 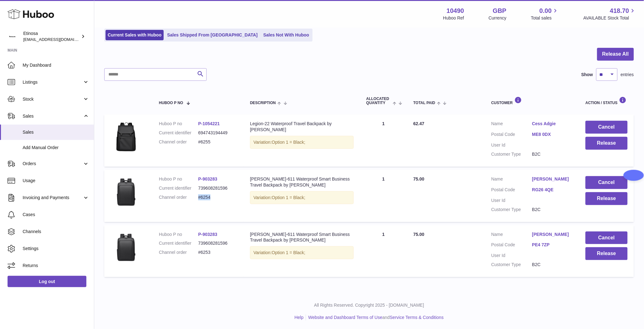 I want to click on span: Listings, so click(x=52, y=82).